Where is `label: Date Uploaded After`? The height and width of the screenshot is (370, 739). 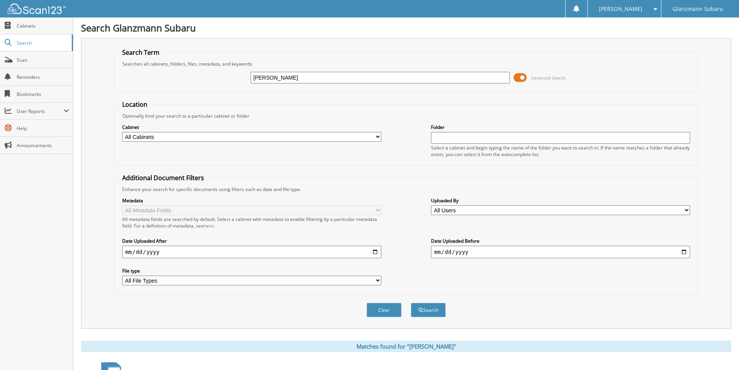
label: Date Uploaded After is located at coordinates (252, 240).